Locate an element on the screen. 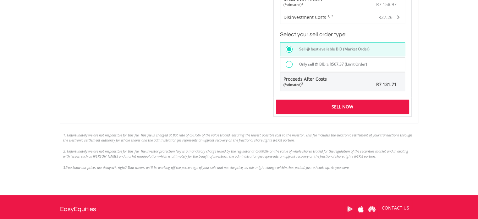  li: 2. Unfortunately we are not responsible for this fee. The investor protection levy is a mandatory... is located at coordinates (239, 153).